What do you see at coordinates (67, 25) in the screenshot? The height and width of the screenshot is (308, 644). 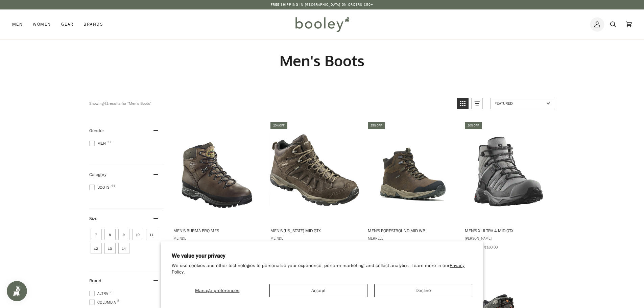 I see `div: Gear` at bounding box center [67, 25].